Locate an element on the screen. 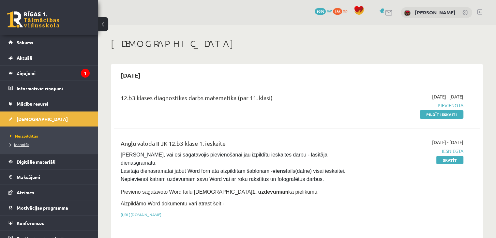 The image size is (496, 238). i: 1 is located at coordinates (85, 73).